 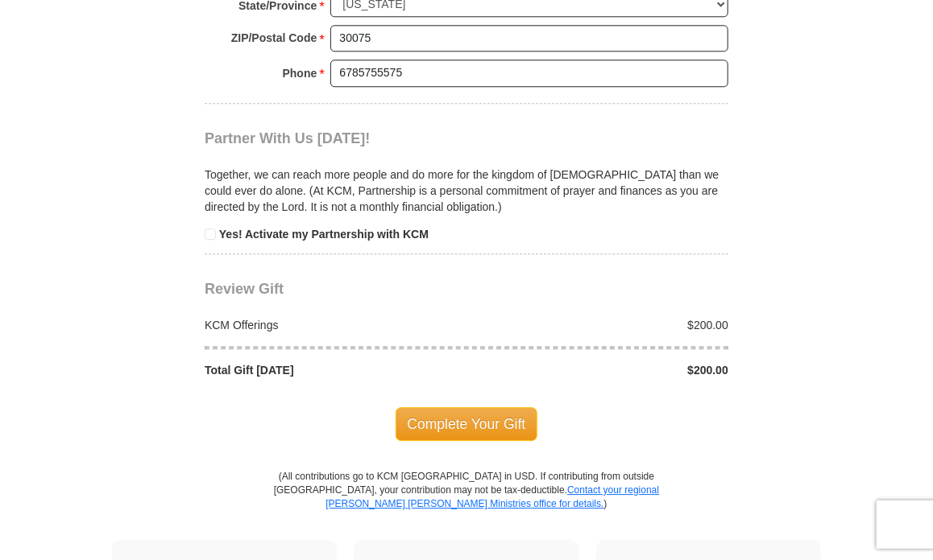 What do you see at coordinates (332, 325) in the screenshot?
I see `div: KCM Offerings` at bounding box center [332, 325].